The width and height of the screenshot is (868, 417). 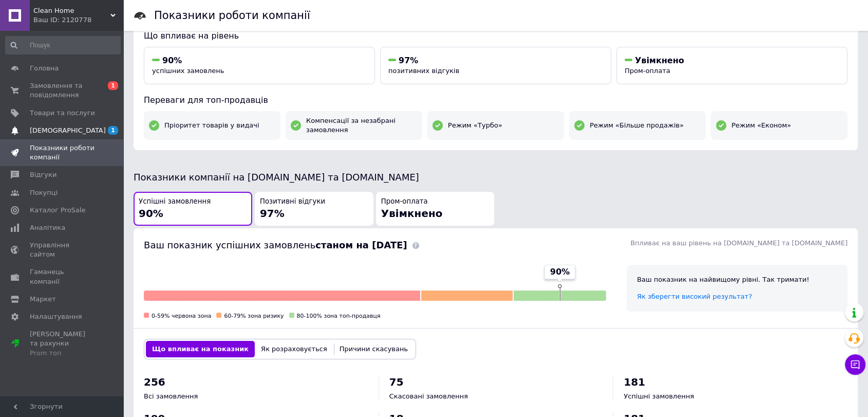 What do you see at coordinates (373, 349) in the screenshot?
I see `button: Причини скасувань` at bounding box center [373, 349].